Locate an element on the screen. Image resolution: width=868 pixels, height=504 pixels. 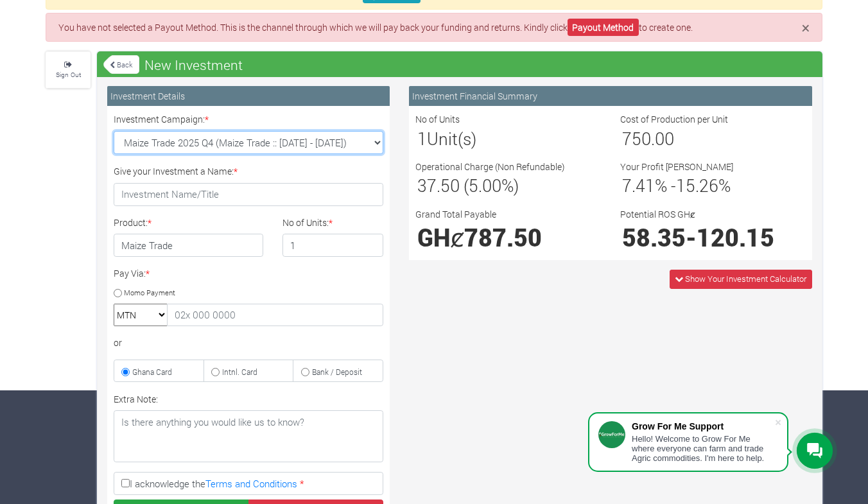
h4: Maize Trade is located at coordinates (188, 245).